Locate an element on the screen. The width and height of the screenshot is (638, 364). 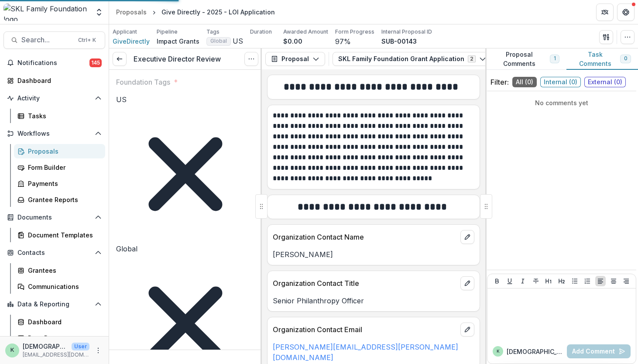
p: Senior Philanthropy Officer is located at coordinates (373, 301).